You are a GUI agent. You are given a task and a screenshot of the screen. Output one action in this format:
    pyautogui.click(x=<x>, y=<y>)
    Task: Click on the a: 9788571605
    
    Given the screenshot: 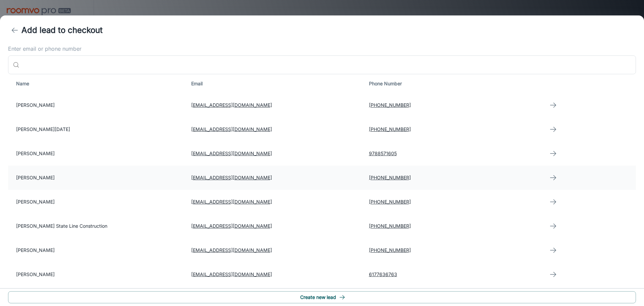 What is the action you would take?
    pyautogui.click(x=383, y=153)
    